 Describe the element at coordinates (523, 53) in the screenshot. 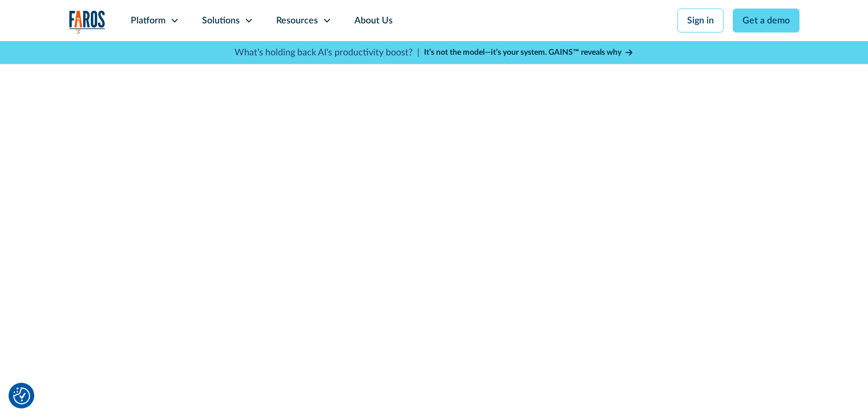

I see `strong: It’s not the model—it’s your system. GAINS™ reveals why` at that location.